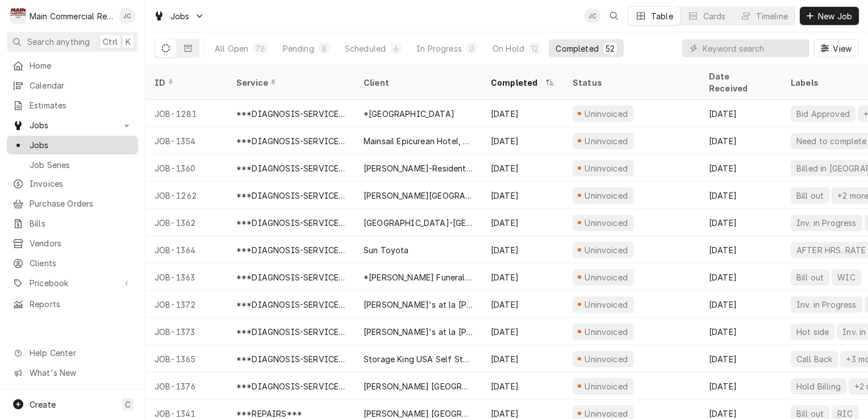 The width and height of the screenshot is (868, 419). What do you see at coordinates (823, 113) in the screenshot?
I see `div: Bid Approved` at bounding box center [823, 113].